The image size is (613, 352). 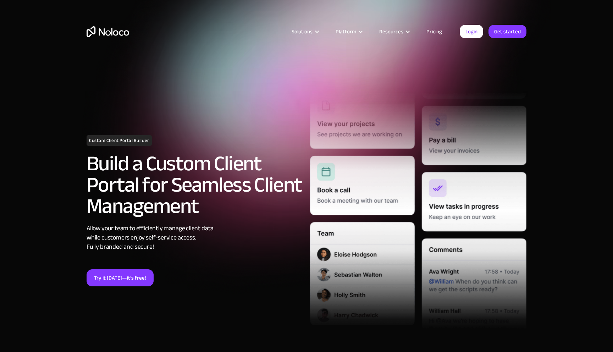 What do you see at coordinates (434, 32) in the screenshot?
I see `a: Pricing` at bounding box center [434, 32].